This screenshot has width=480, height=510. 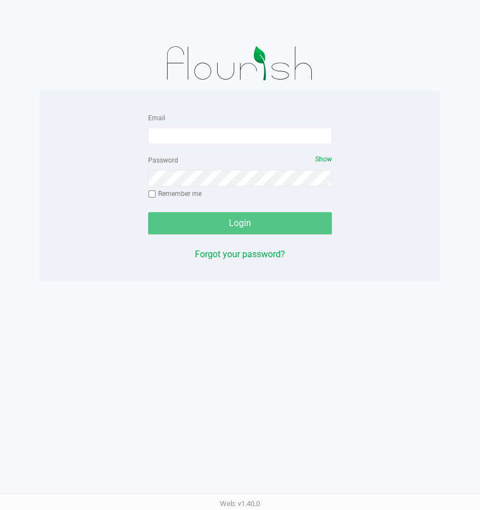 I want to click on label: Email, so click(x=156, y=118).